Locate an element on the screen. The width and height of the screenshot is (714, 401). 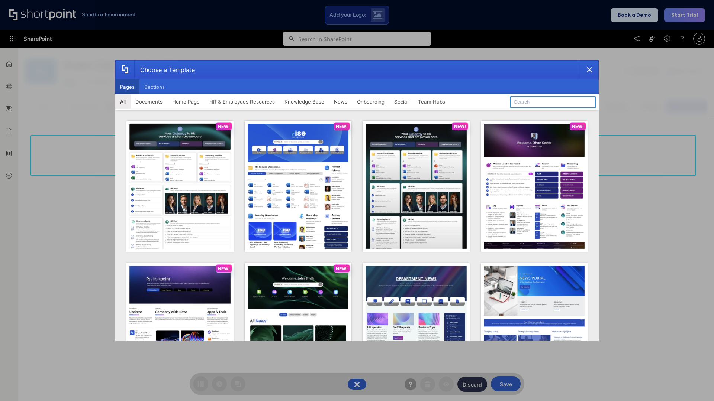
div: template selector is located at coordinates (357, 201).